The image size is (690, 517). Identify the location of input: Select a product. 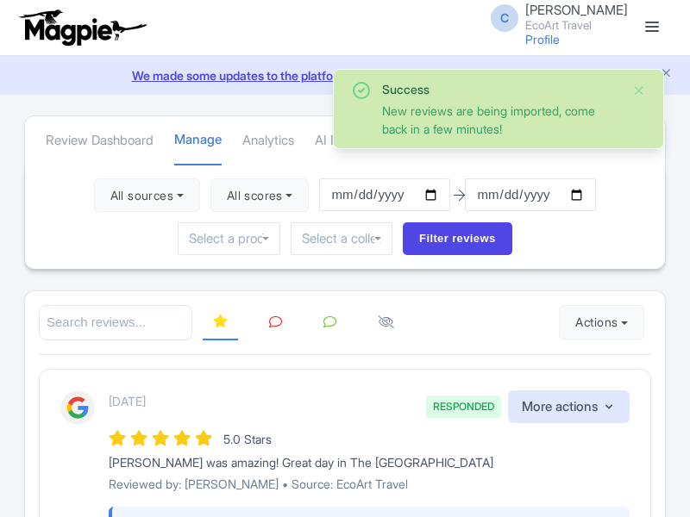
(228, 239).